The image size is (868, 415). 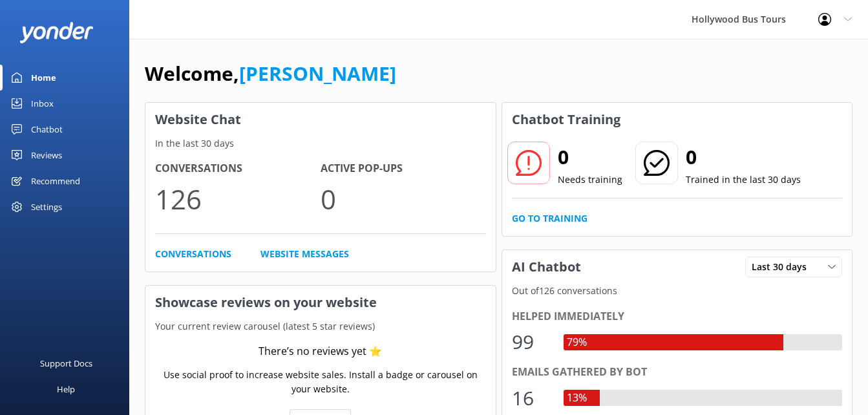 I want to click on div: 13%, so click(x=576, y=399).